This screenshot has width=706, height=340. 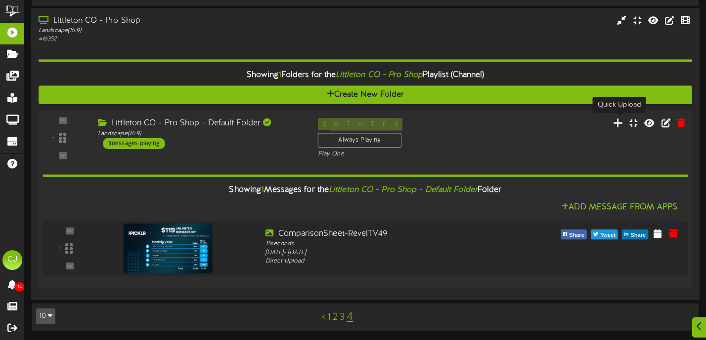 What do you see at coordinates (403, 190) in the screenshot?
I see `i: Littleton CO - Pro Shop - Default Folder` at bounding box center [403, 190].